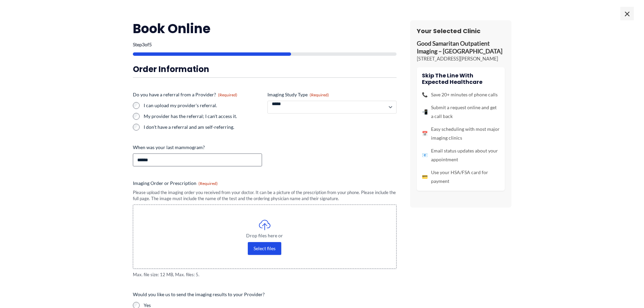 This screenshot has width=644, height=308. I want to click on span: 3, so click(144, 44).